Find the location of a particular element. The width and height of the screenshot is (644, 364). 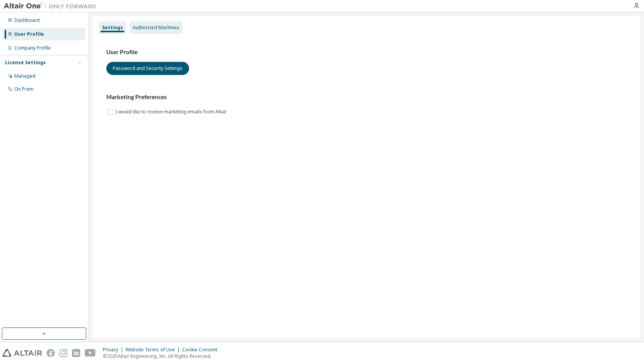

div: Settings is located at coordinates (112, 28).